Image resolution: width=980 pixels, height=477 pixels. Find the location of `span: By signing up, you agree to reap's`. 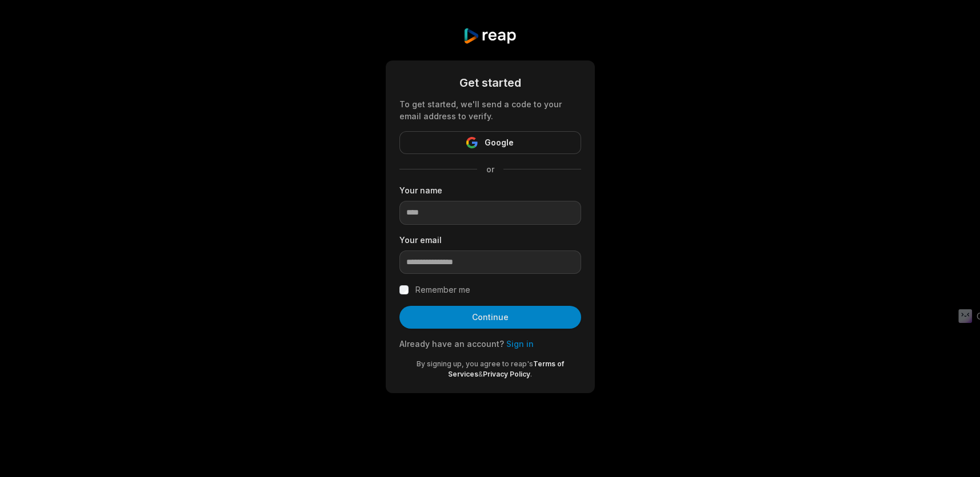

span: By signing up, you agree to reap's is located at coordinates (475, 364).